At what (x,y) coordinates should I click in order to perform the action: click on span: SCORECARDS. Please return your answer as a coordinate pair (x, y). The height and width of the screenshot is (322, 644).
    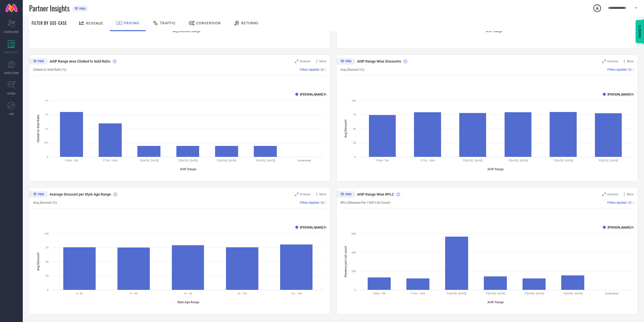
    Looking at the image, I should click on (12, 32).